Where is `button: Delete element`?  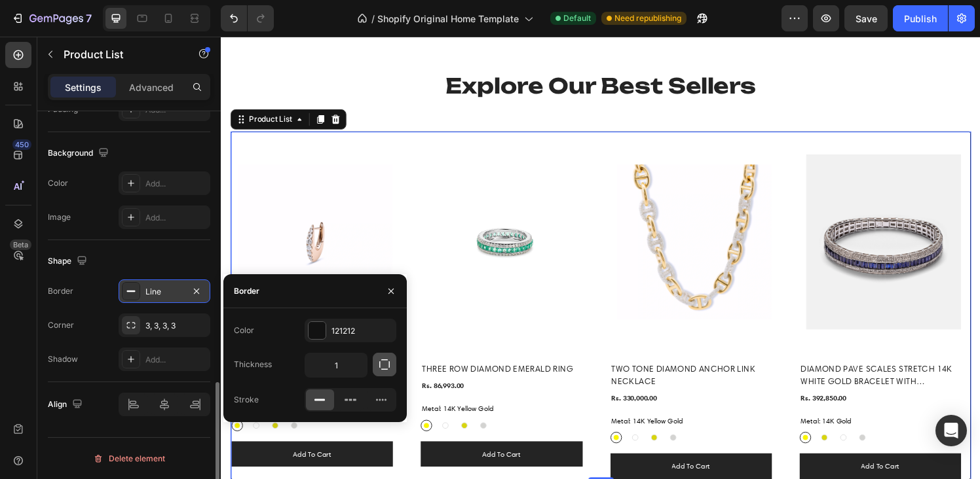 button: Delete element is located at coordinates (129, 459).